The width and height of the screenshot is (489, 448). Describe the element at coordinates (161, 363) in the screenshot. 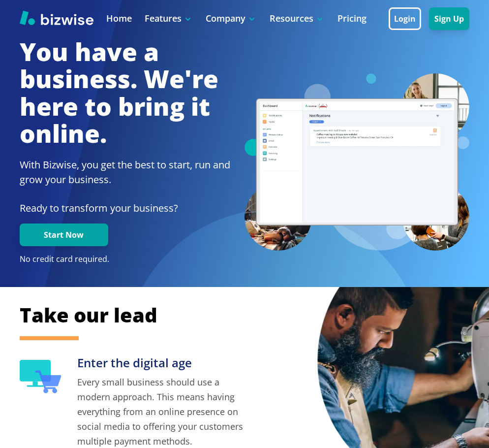

I see `h3: Enter the digital age` at that location.